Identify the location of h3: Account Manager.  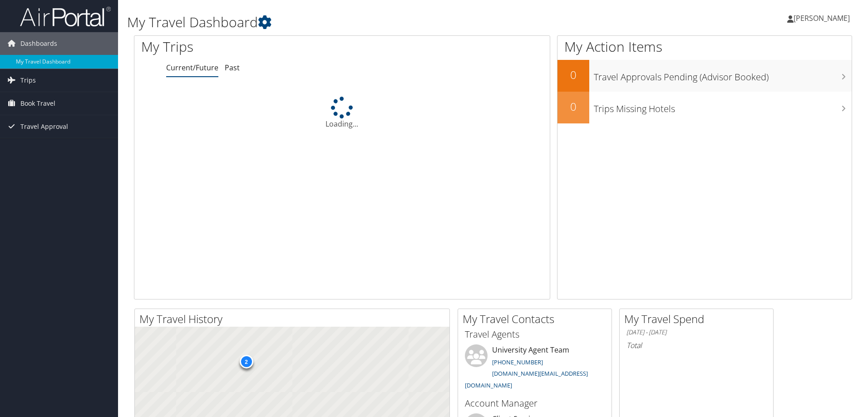
(534, 403).